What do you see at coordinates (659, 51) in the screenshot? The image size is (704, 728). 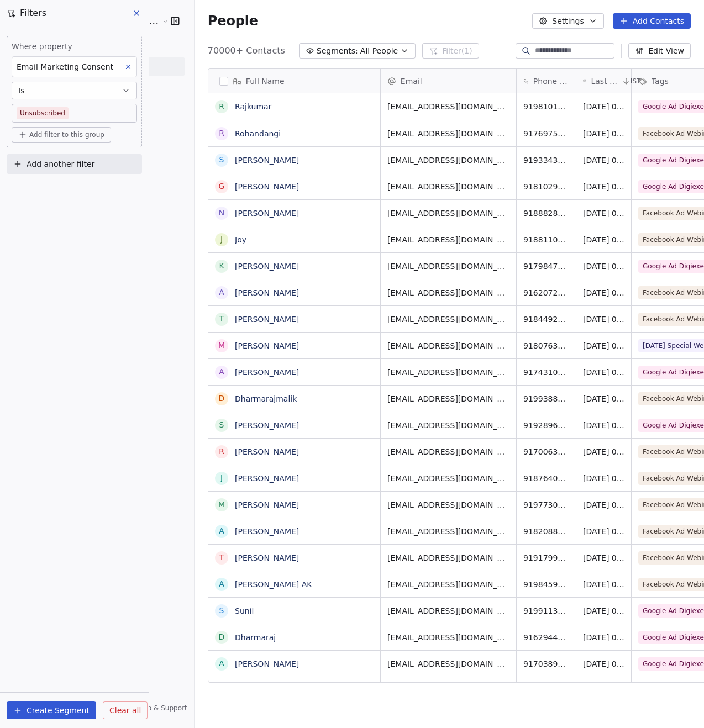 I see `button: Edit View` at bounding box center [659, 51].